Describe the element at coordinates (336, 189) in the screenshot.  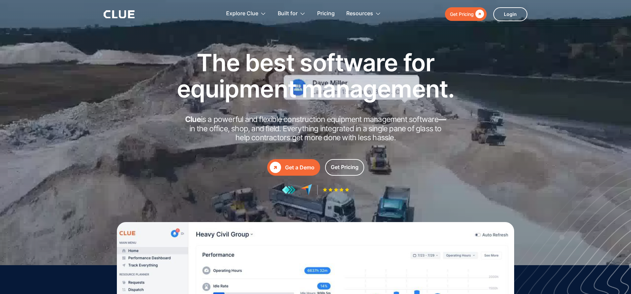
I see `img: Five-star rating icon` at that location.